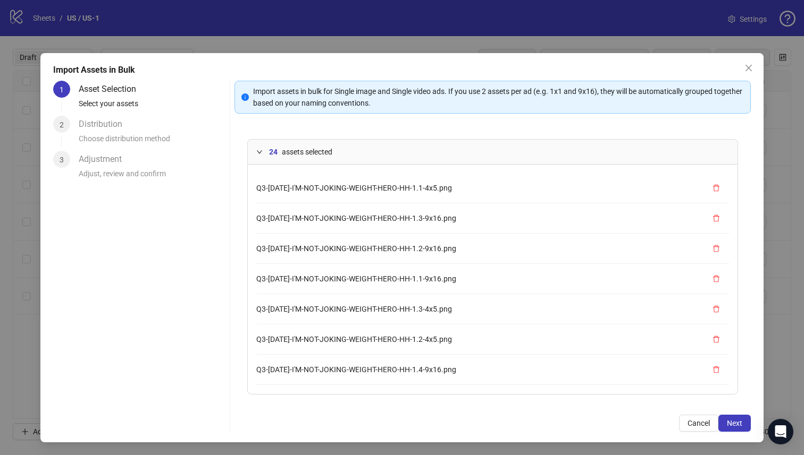 The width and height of the screenshot is (804, 455). What do you see at coordinates (402, 70) in the screenshot?
I see `div: Import Assets in Bulk` at bounding box center [402, 70].